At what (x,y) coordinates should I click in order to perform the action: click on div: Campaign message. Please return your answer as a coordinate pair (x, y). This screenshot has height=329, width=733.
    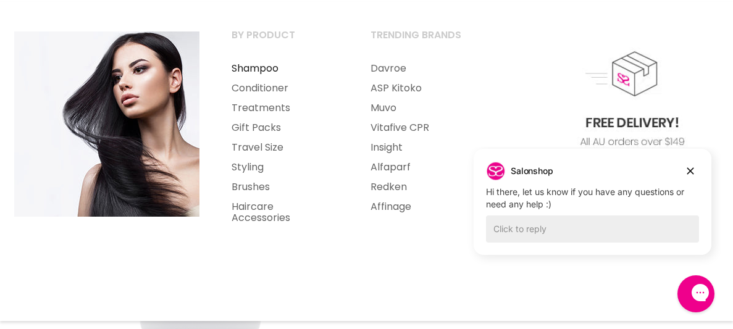
    Looking at the image, I should click on (128, 55).